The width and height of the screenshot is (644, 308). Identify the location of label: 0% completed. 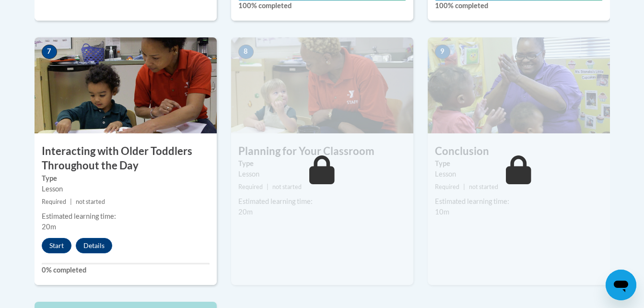
(126, 270).